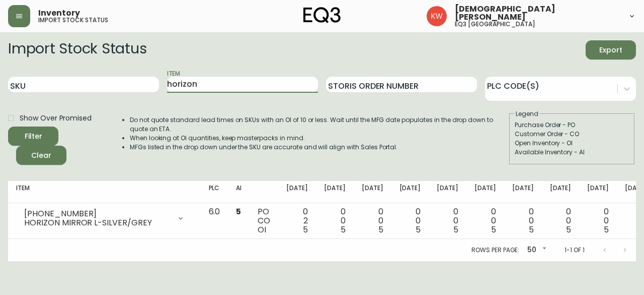 Image resolution: width=644 pixels, height=295 pixels. Describe the element at coordinates (41, 155) in the screenshot. I see `span: Clear` at that location.